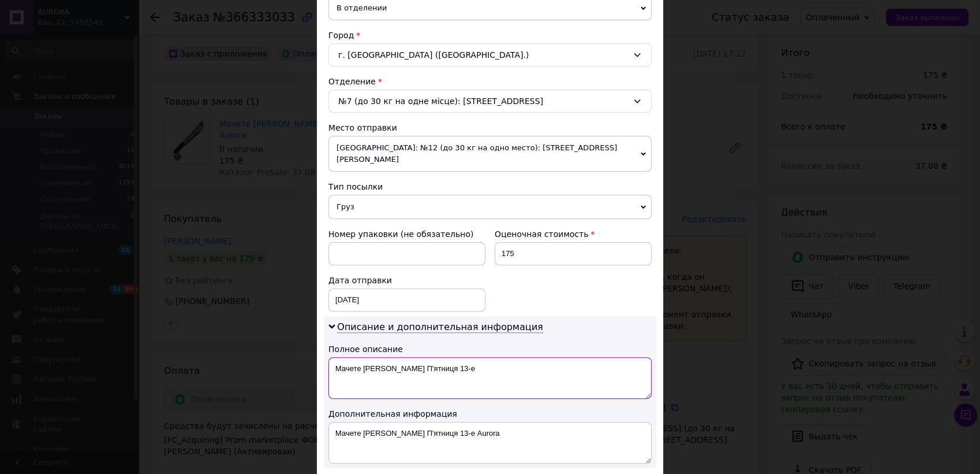 The height and width of the screenshot is (474, 980). I want to click on div: Номер упаковки (не обязательно), so click(407, 234).